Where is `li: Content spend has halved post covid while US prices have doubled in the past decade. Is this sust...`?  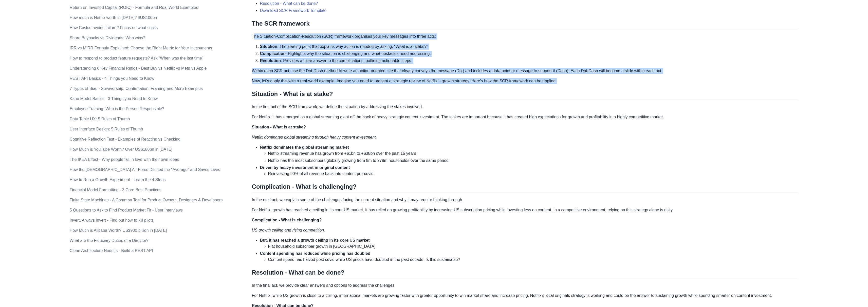
li: Content spend has halved post covid while US prices have doubled in the past decade. Is this sust... is located at coordinates (533, 260).